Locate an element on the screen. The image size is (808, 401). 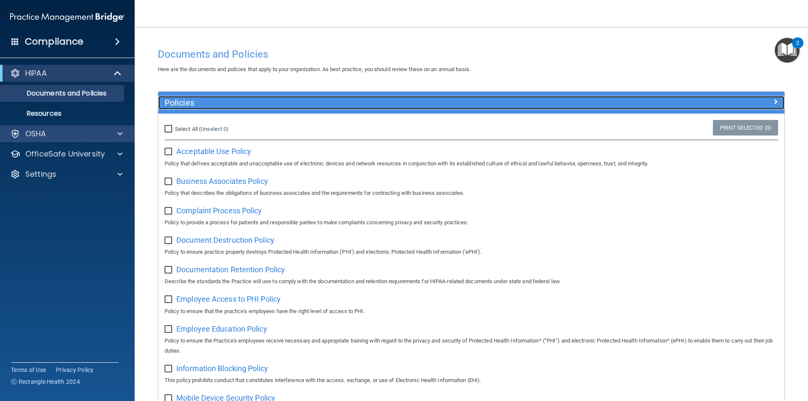
p: Policy to ensure practice properly destroys Protected Health Information ('PHI') and electronic P... is located at coordinates (471, 252).